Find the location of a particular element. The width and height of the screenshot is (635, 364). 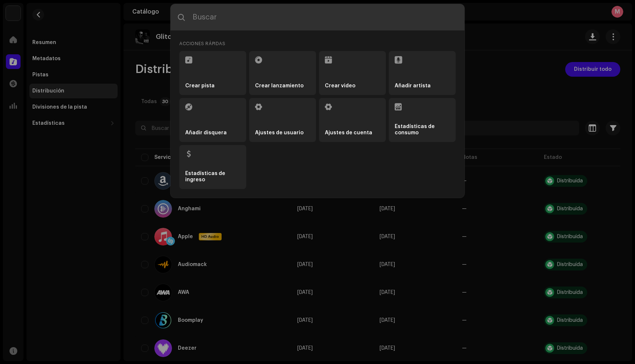

strong: Estadísticas de consumo is located at coordinates (422, 130).